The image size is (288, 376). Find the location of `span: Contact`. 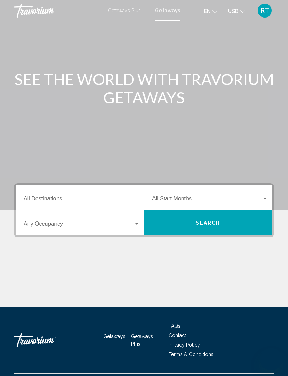

span: Contact is located at coordinates (177, 336).